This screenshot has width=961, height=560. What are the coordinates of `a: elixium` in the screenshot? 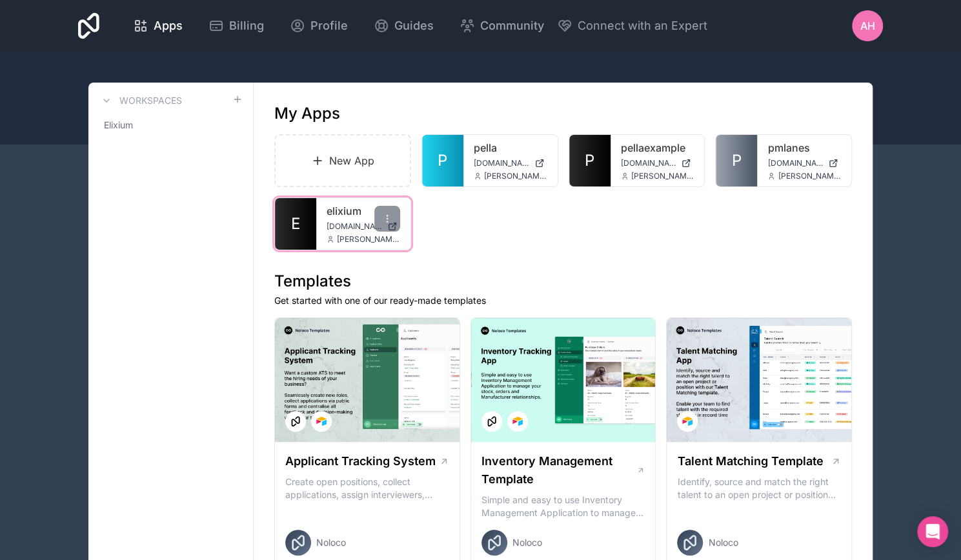 It's located at (363, 211).